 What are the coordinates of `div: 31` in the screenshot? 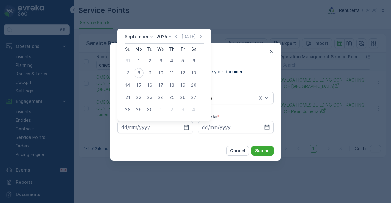 It's located at (128, 61).